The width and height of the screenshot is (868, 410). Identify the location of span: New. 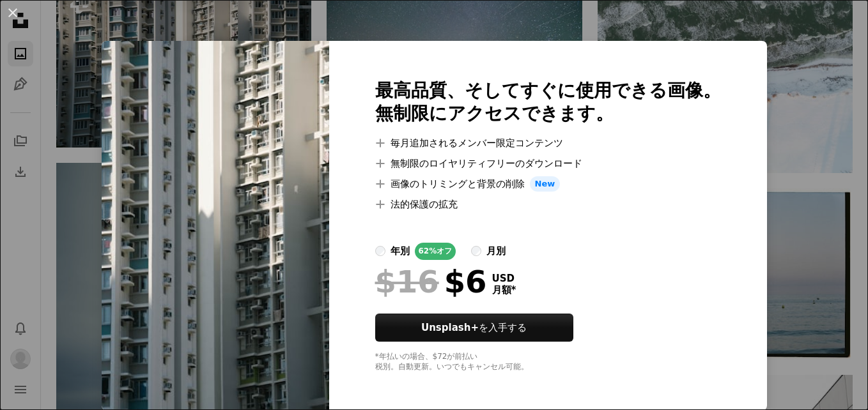
(546, 184).